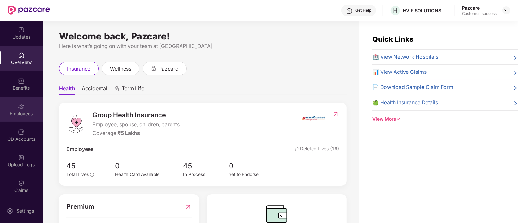 Image resolution: width=518 pixels, height=223 pixels. What do you see at coordinates (136, 125) in the screenshot?
I see `span: Employee, spouse, children, parents` at bounding box center [136, 125].